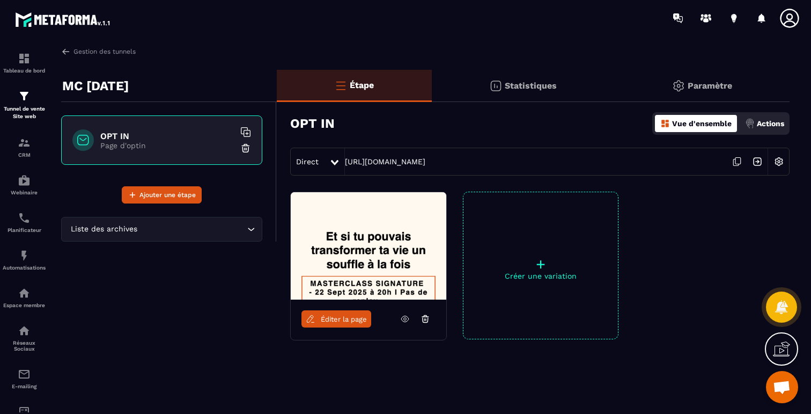 This screenshot has width=811, height=414. Describe the element at coordinates (24, 305) in the screenshot. I see `p: Espace membre` at that location.